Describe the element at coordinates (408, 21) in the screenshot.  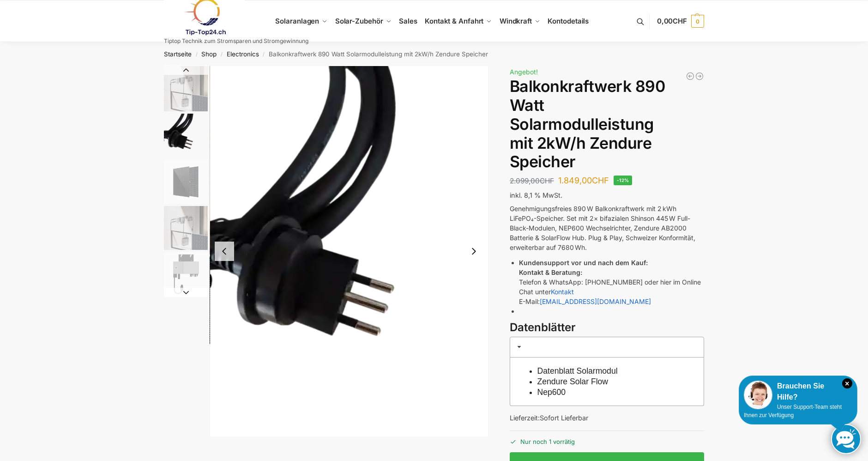
I see `a: Sales` at that location.